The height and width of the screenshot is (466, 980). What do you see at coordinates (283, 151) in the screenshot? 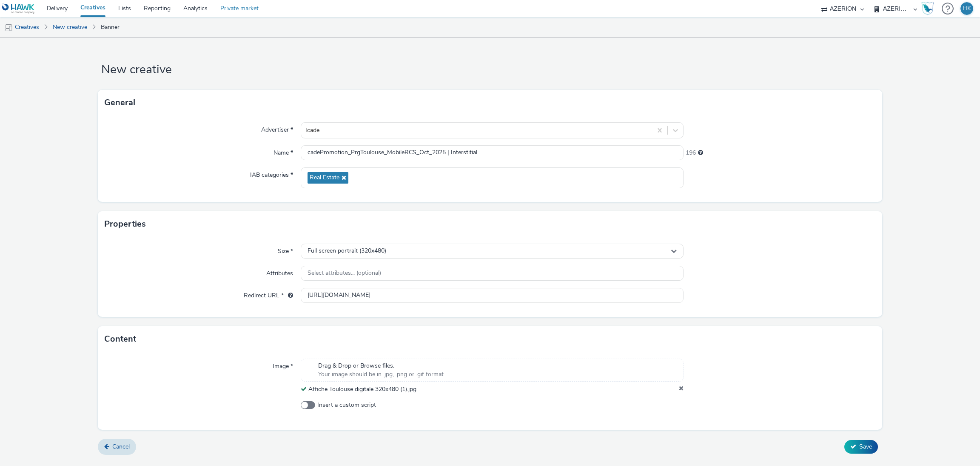
I see `label: Name *` at bounding box center [283, 151].